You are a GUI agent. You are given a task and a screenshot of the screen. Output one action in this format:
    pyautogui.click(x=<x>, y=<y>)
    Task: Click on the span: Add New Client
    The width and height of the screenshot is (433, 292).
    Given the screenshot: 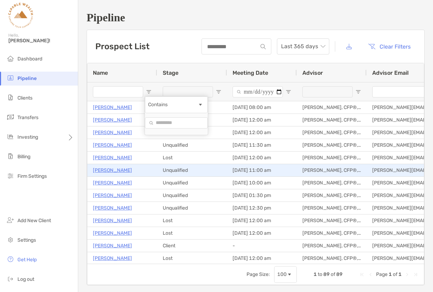 What is the action you would take?
    pyautogui.click(x=34, y=221)
    